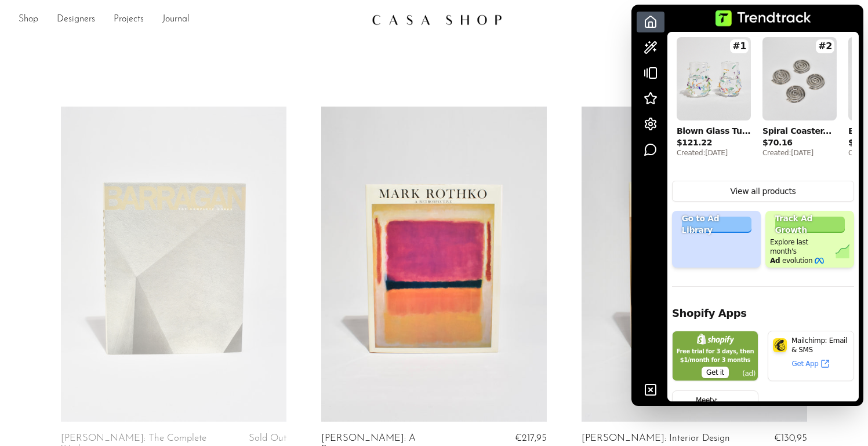 This screenshot has height=446, width=868. I want to click on a: Journal, so click(176, 20).